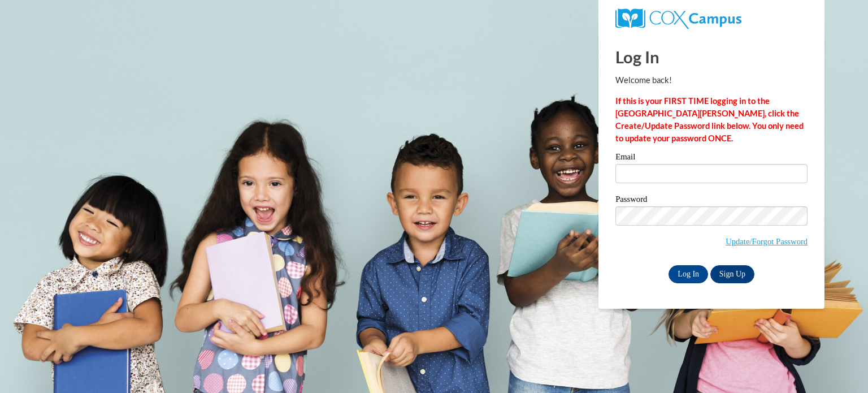 This screenshot has height=393, width=868. What do you see at coordinates (712, 80) in the screenshot?
I see `p: Welcome back!` at bounding box center [712, 80].